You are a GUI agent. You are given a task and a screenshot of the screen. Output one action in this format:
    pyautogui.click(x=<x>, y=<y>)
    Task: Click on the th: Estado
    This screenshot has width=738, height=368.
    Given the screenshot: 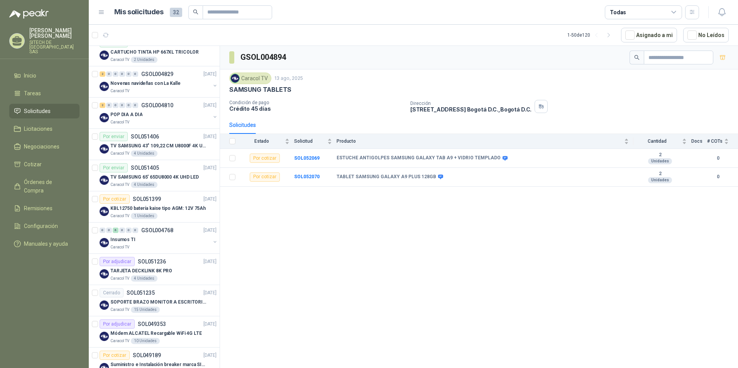 What is the action you would take?
    pyautogui.click(x=267, y=141)
    